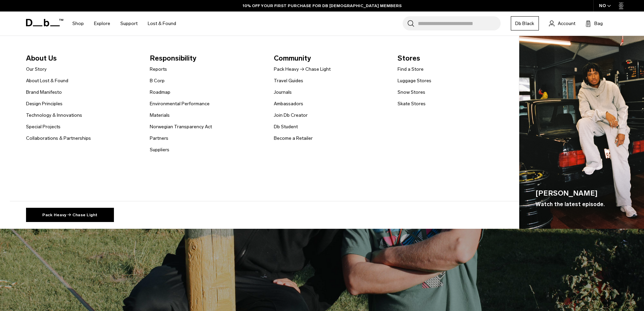 The height and width of the screenshot is (311, 644). Describe the element at coordinates (598, 24) in the screenshot. I see `span: Bag` at that location.